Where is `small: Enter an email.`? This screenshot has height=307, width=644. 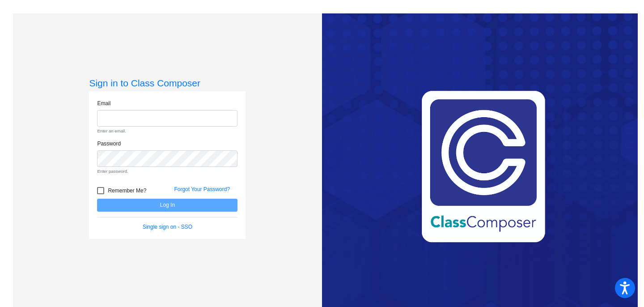
small: Enter an email. is located at coordinates (167, 131).